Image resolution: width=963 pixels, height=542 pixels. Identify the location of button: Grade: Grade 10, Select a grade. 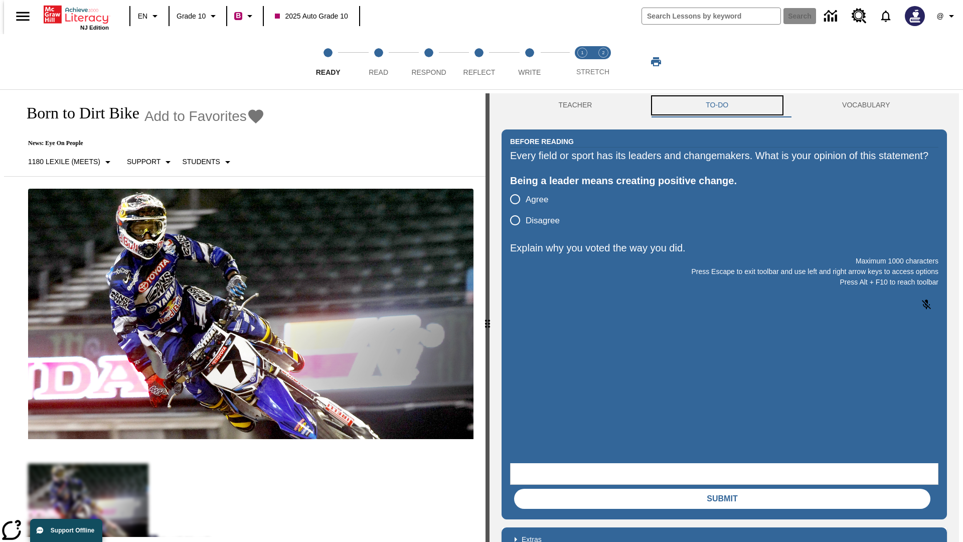
(198, 16).